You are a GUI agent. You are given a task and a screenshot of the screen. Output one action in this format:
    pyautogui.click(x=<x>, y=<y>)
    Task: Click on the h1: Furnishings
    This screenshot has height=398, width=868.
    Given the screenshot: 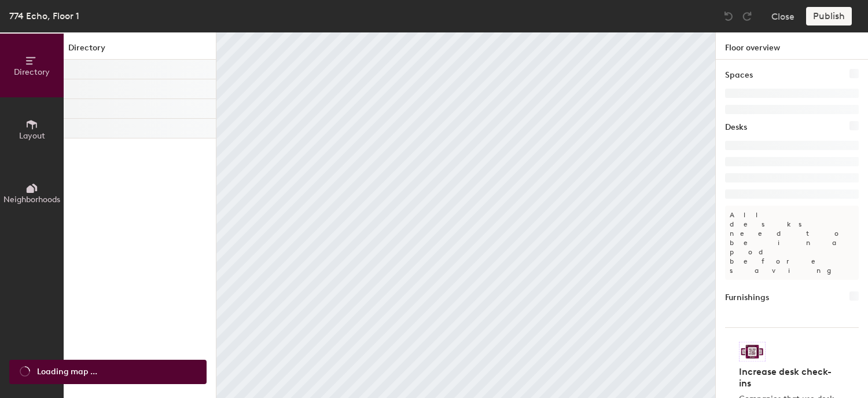 What is the action you would take?
    pyautogui.click(x=747, y=298)
    